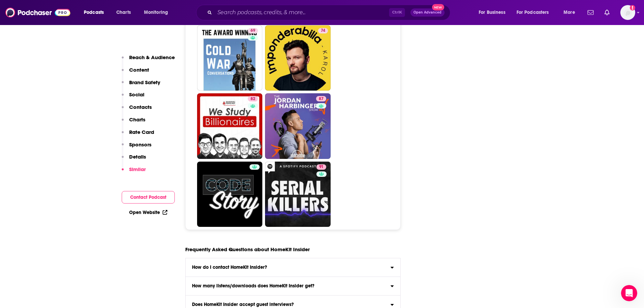 The image size is (644, 308). I want to click on span: For Podcasters, so click(533, 12).